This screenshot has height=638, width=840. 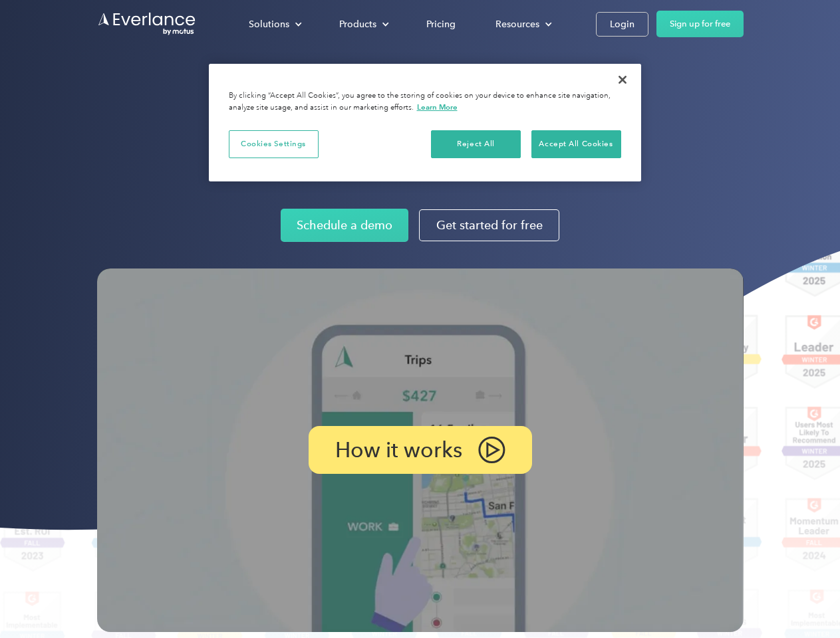 I want to click on a: Get started for free, so click(x=489, y=225).